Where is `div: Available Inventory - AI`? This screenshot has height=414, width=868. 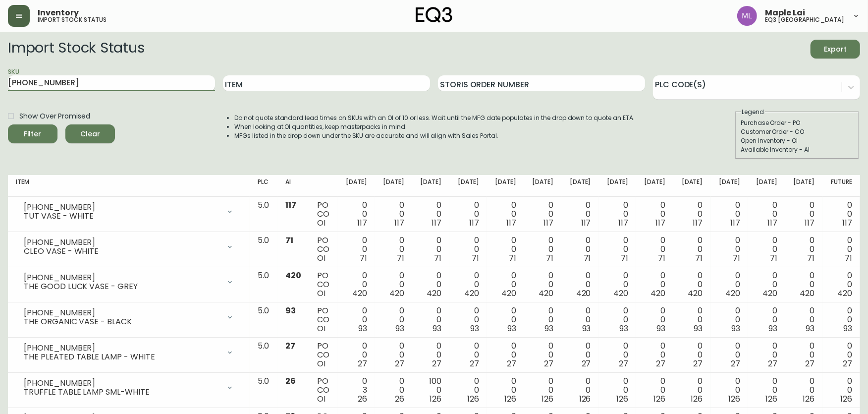 div: Available Inventory - AI is located at coordinates (797, 150).